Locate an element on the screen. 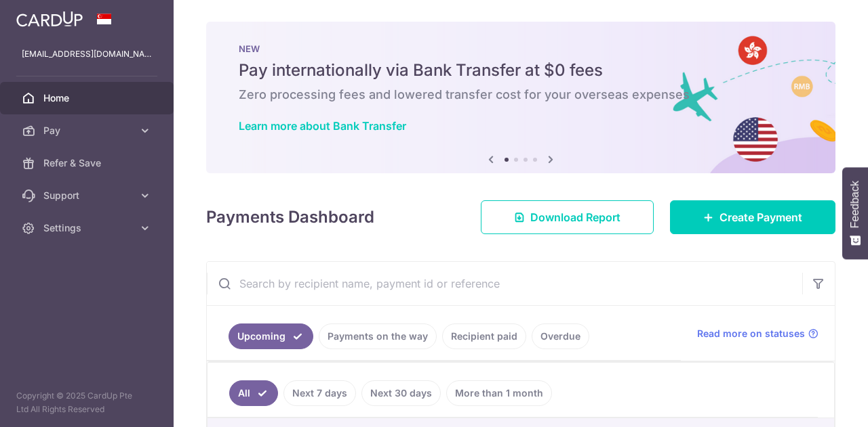 The width and height of the screenshot is (868, 427). span: Create Payment is located at coordinates (760, 218).